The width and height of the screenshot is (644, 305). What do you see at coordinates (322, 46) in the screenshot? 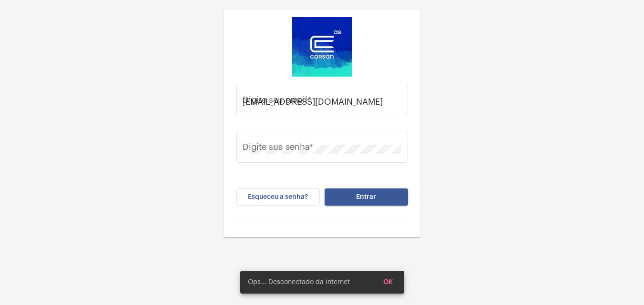
I see `img: d4669ae0-8c07-2337-4f67-34b0df7f5ae4.jpeg` at bounding box center [322, 46].